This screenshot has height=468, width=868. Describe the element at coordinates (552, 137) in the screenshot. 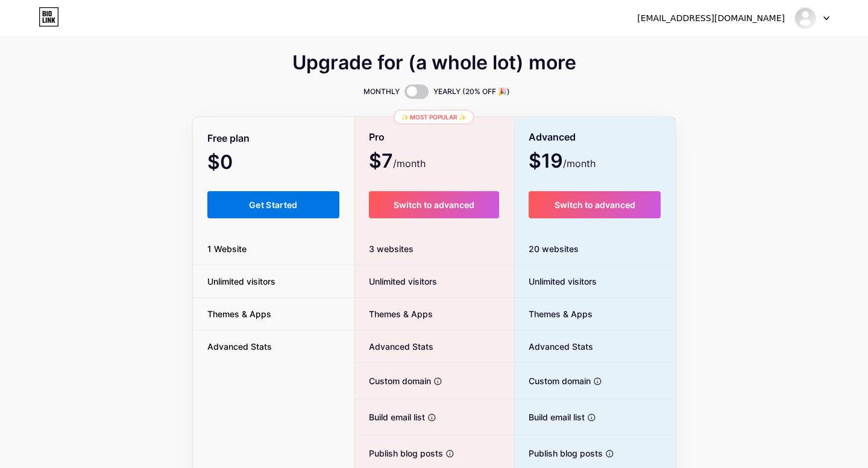

I see `span: Advanced` at that location.